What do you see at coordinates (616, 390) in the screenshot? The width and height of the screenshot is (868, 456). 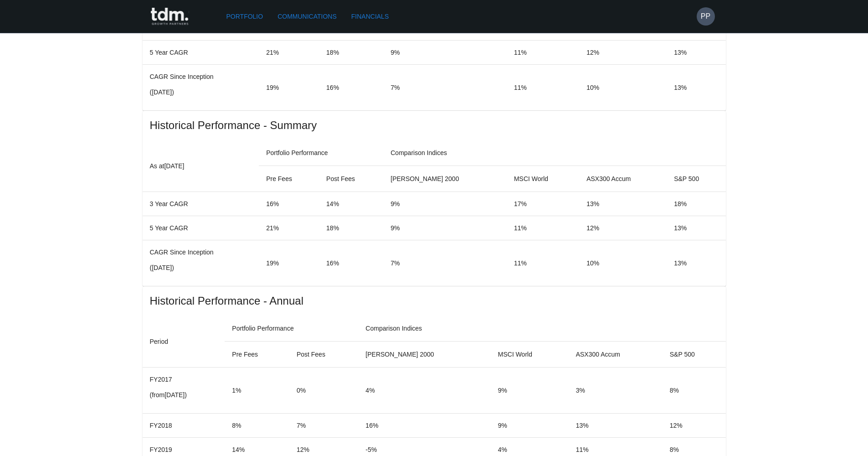 I see `td: 3%` at bounding box center [616, 390].